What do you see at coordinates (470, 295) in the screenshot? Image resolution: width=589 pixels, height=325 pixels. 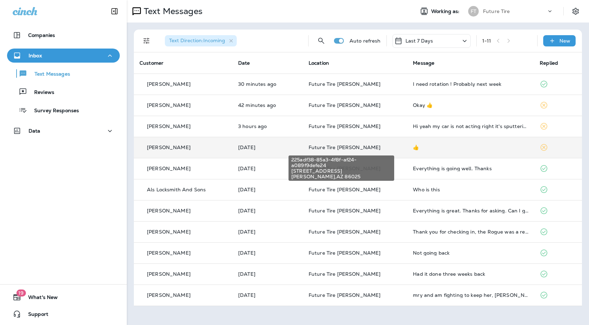 I see `div: mry and am fighting to keep her, Denise, alive. What can I say? I'm the village fucking idiot.` at bounding box center [470, 295].